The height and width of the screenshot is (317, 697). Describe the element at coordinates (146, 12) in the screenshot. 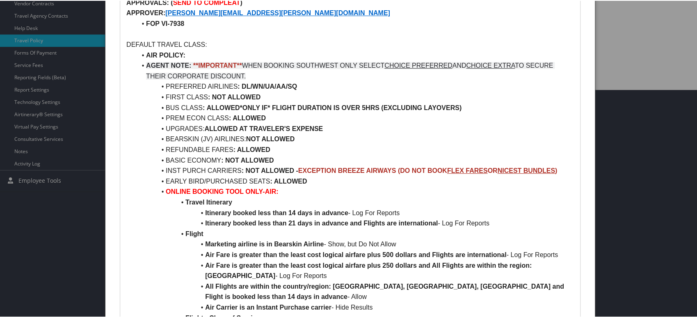

I see `strong: APPROVER:` at that location.